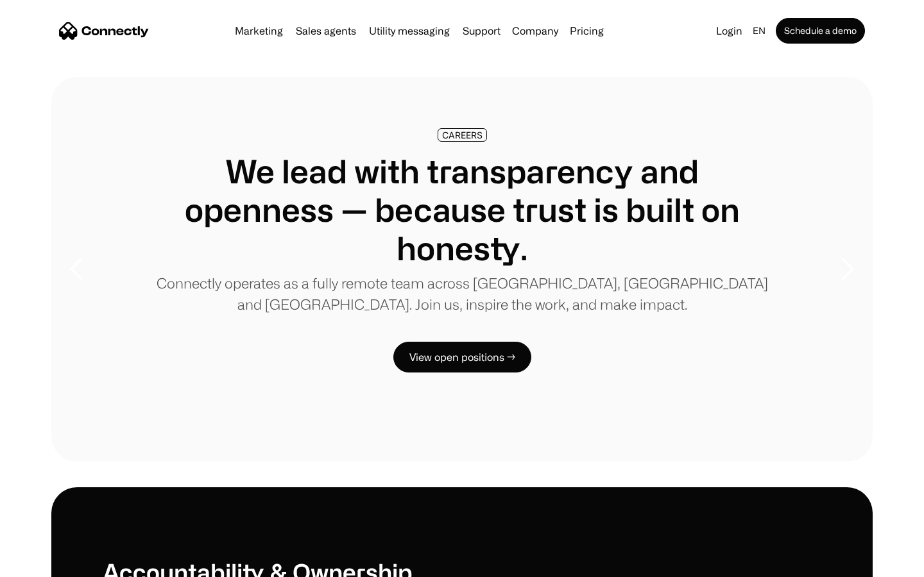 Image resolution: width=924 pixels, height=577 pixels. What do you see at coordinates (462, 358) in the screenshot?
I see `a: View open positions →` at bounding box center [462, 358].